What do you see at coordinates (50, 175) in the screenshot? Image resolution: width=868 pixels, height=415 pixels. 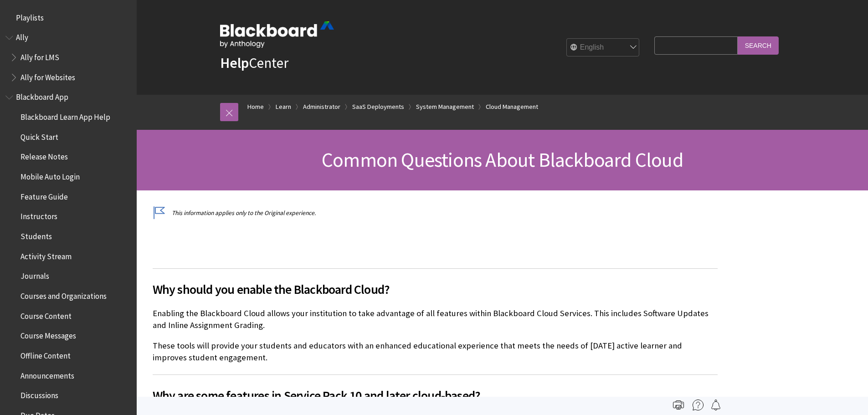 I see `span: Mobile Auto Login` at bounding box center [50, 175].